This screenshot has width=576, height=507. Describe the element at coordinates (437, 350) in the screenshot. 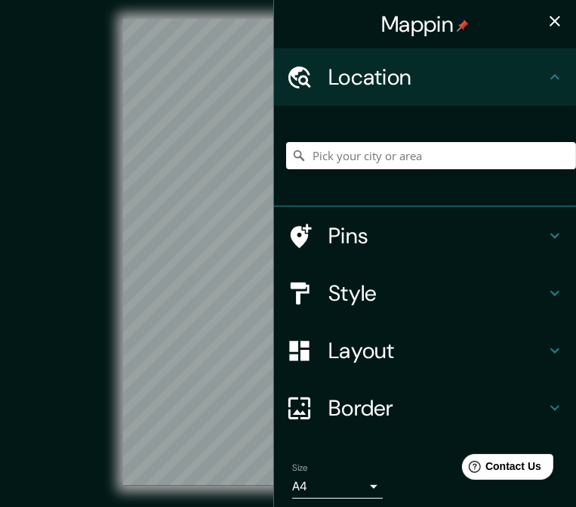

I see `h4: Layout` at that location.